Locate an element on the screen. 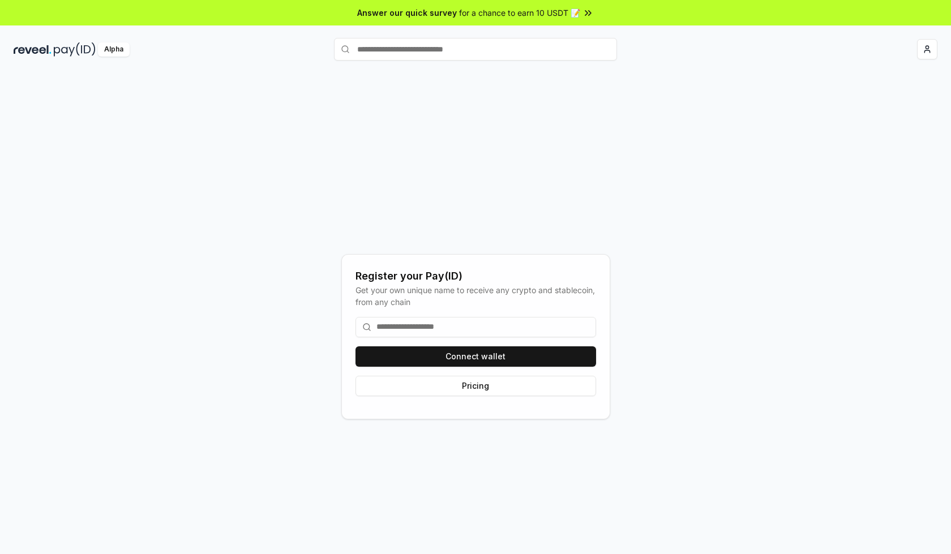 This screenshot has height=554, width=951. img: reveel_dark is located at coordinates (32, 49).